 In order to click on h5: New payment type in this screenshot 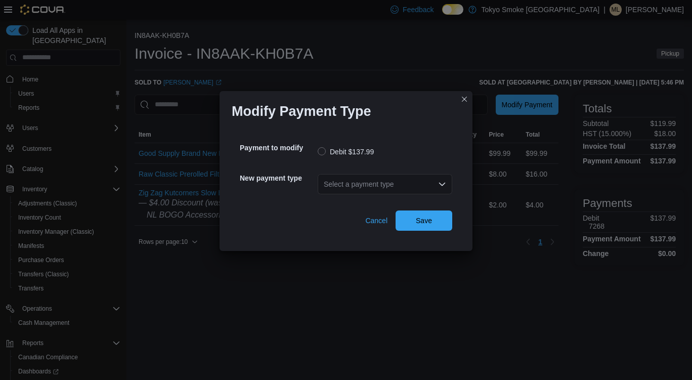, I will do `click(278, 178)`.